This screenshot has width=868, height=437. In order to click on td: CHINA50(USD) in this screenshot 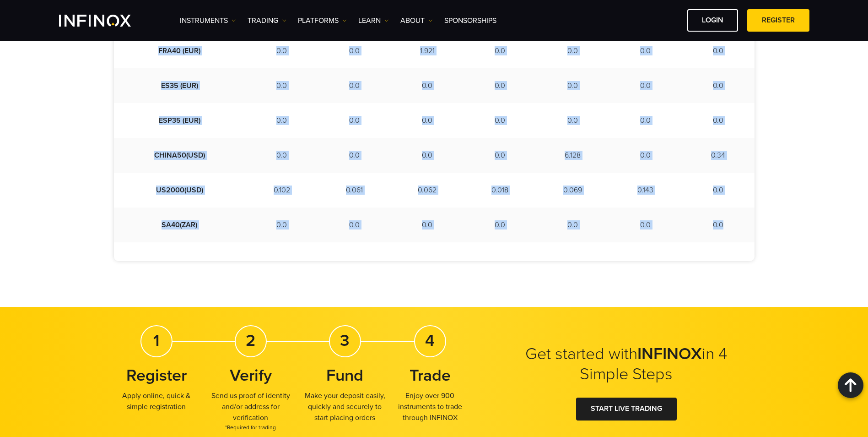, I will do `click(180, 156)`.